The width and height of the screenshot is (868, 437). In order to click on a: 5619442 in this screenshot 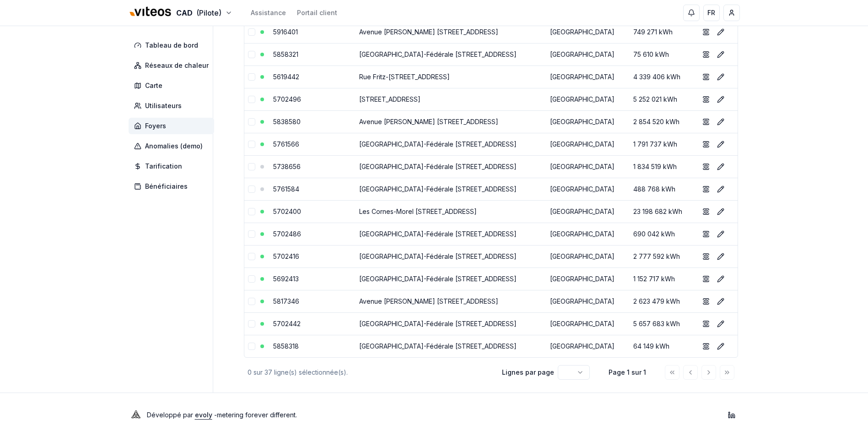, I will do `click(286, 76)`.